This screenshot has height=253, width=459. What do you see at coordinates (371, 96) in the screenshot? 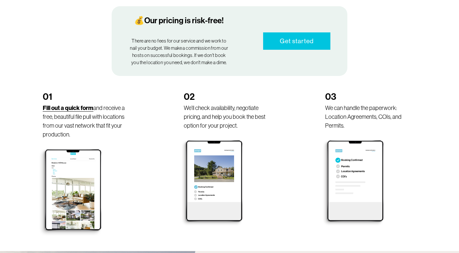
I see `h2: 03` at bounding box center [371, 96].